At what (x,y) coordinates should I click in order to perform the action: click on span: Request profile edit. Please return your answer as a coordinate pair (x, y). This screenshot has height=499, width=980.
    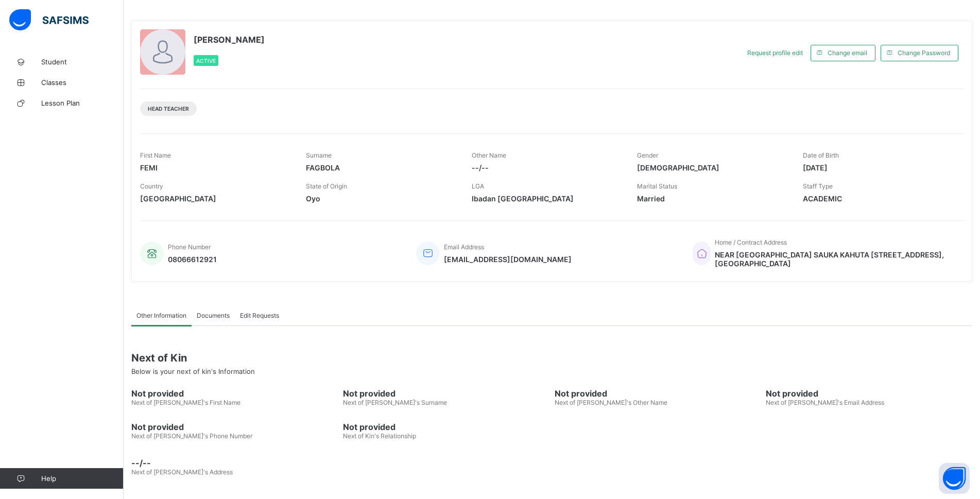
    Looking at the image, I should click on (775, 52).